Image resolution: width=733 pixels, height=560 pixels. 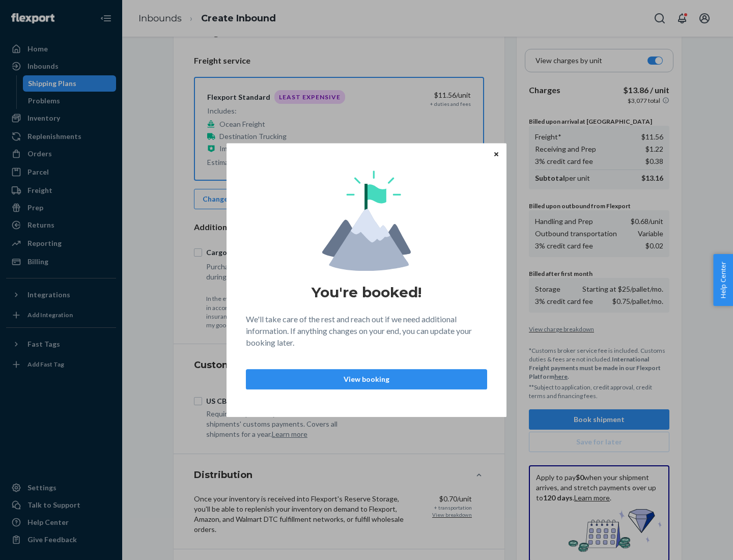 What do you see at coordinates (366, 379) in the screenshot?
I see `p: View booking` at bounding box center [366, 379].